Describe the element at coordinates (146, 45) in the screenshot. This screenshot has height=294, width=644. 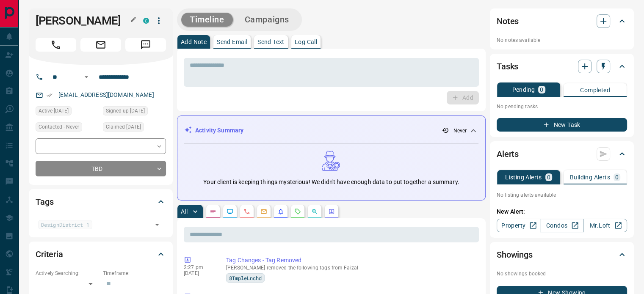
I see `span: Message` at that location.